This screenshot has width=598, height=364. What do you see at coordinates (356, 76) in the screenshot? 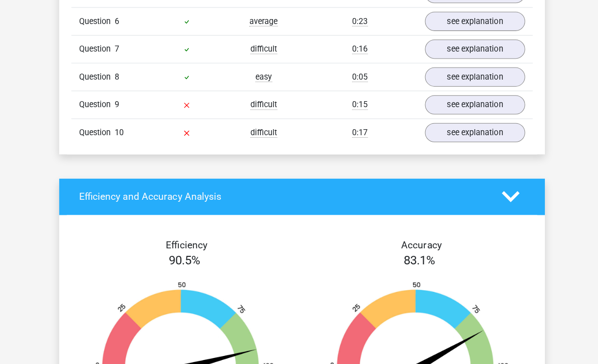
I see `span: 0:05` at bounding box center [356, 76].